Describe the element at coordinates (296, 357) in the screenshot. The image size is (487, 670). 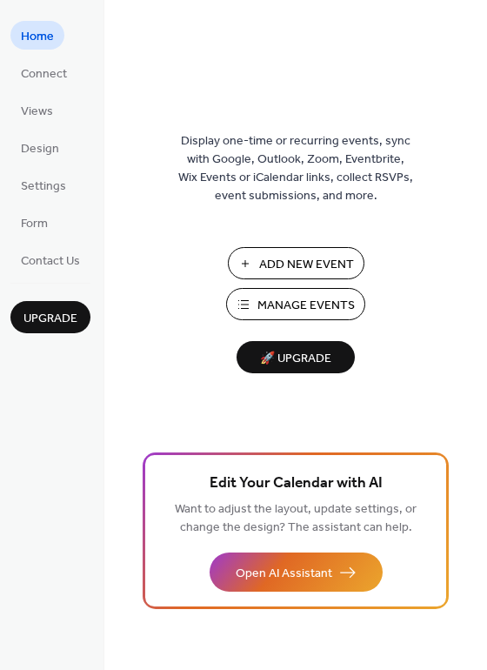
I see `button: 🚀 Upgrade` at that location.